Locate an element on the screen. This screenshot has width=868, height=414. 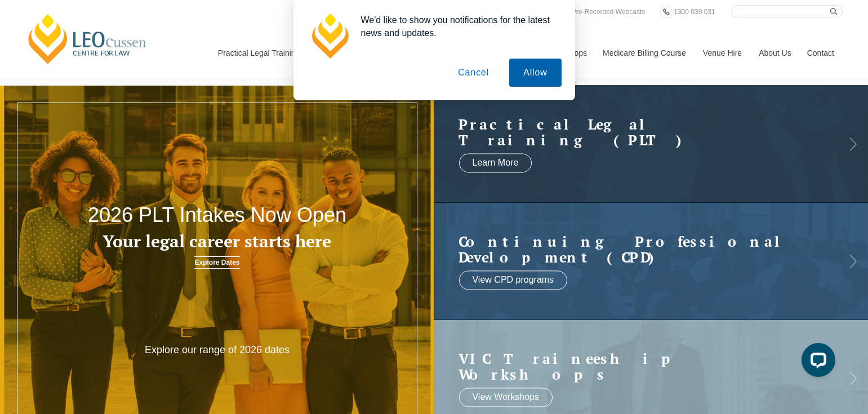
a: Explore Dates is located at coordinates (217, 263).